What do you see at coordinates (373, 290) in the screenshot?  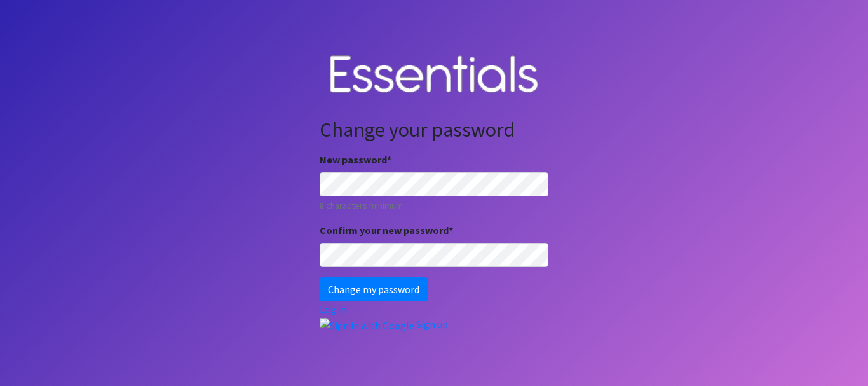 I see `input: Change my password` at bounding box center [373, 290].